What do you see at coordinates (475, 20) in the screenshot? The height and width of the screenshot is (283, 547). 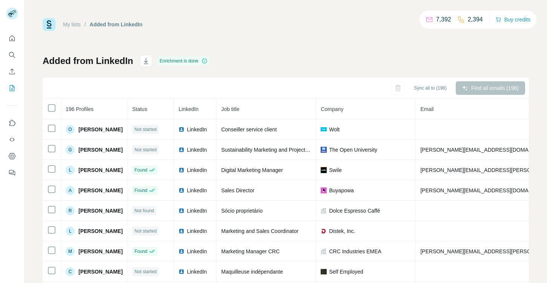 I see `p: 2,394` at bounding box center [475, 20].